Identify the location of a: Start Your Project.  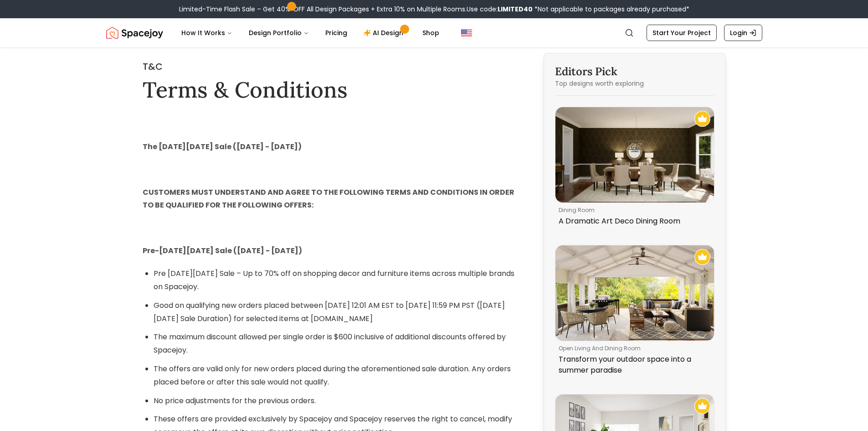
(681, 33).